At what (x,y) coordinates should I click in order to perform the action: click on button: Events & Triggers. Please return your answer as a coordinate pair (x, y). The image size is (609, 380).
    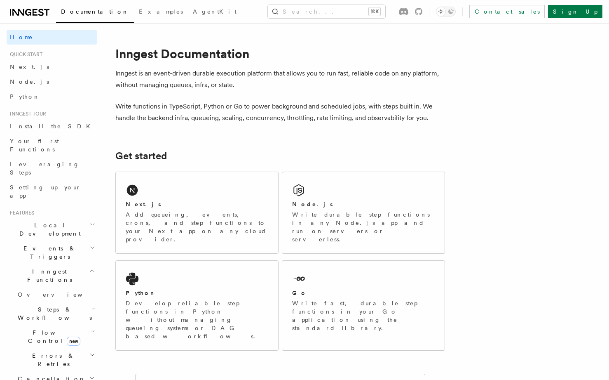
    Looking at the image, I should click on (52, 252).